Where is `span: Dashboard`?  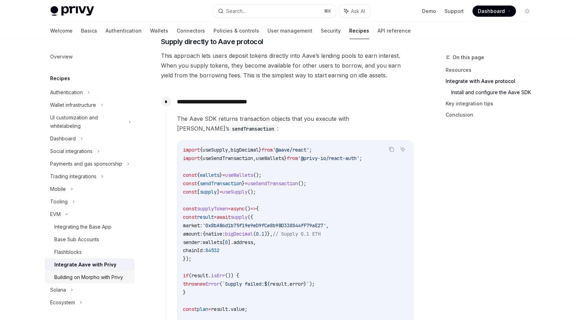 span: Dashboard is located at coordinates (492, 11).